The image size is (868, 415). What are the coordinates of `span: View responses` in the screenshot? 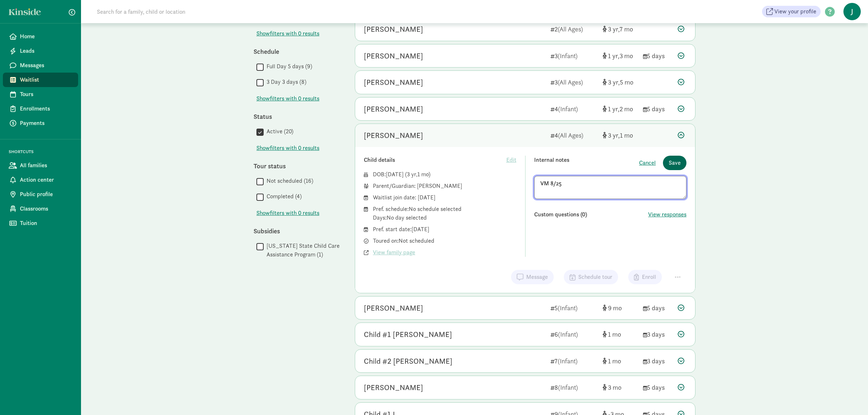 It's located at (667, 215).